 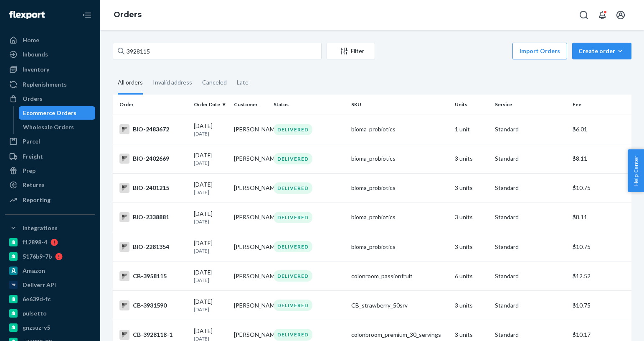 I want to click on div: Integrations, so click(x=40, y=228).